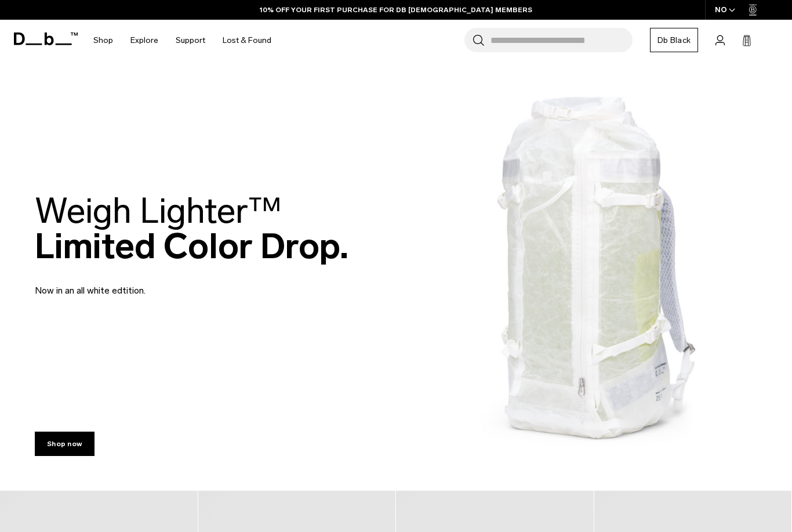 Image resolution: width=792 pixels, height=532 pixels. I want to click on a: Support, so click(190, 40).